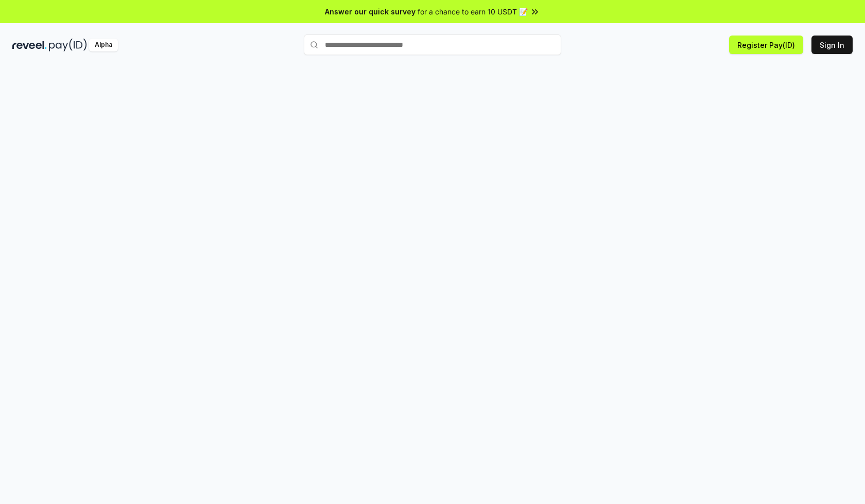  I want to click on img: reveel_dark, so click(30, 45).